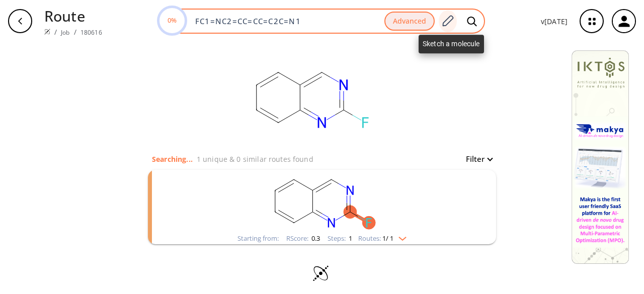 Image resolution: width=644 pixels, height=294 pixels. What do you see at coordinates (322, 201) in the screenshot?
I see `svg: Fc1ncc2ccccc2n1` at bounding box center [322, 201].